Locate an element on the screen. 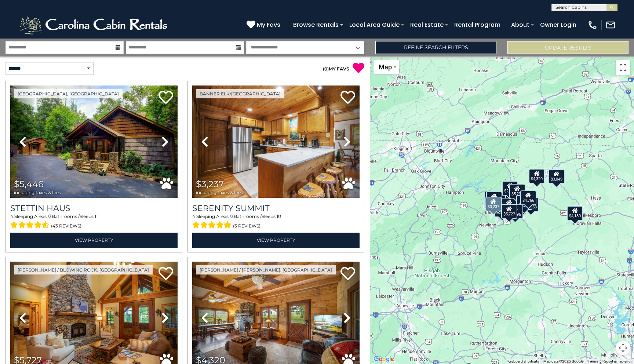  a: Owner Login is located at coordinates (558, 24).